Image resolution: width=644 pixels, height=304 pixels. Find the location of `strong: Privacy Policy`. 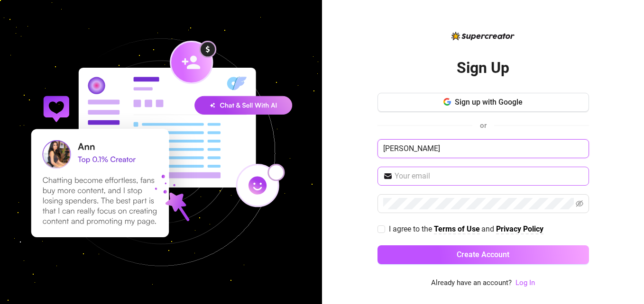

strong: Privacy Policy is located at coordinates (520, 229).